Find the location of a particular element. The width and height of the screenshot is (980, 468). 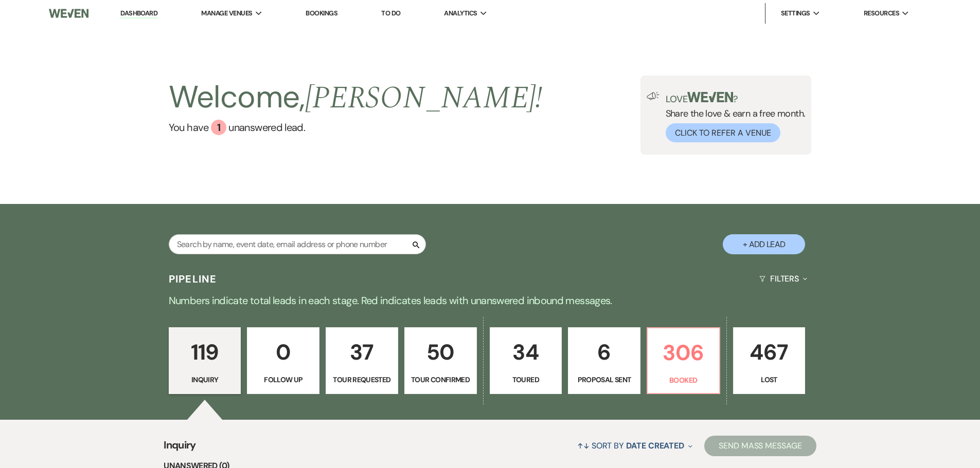

img: weven-logo-green.svg is located at coordinates (710, 97).